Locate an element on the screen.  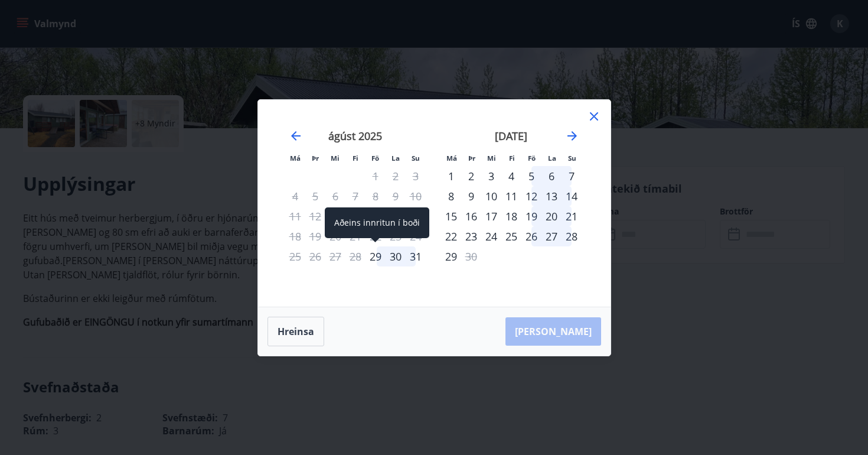
td: Not available. þriðjudagur, 30. september 2025 is located at coordinates (471, 256).